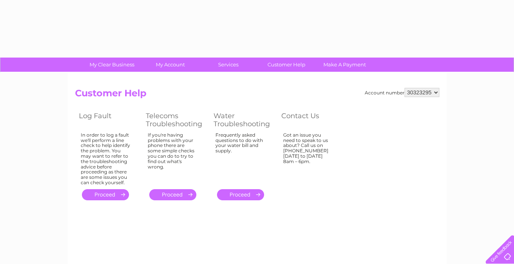 This screenshot has width=514, height=264. I want to click on a: Make A Payment, so click(345, 64).